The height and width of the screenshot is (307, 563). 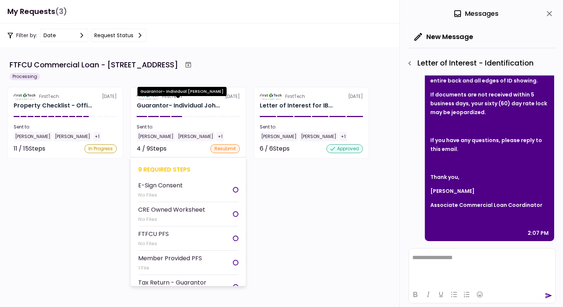 I want to click on body: Rich Text Area. Press ALT-0 for help., so click(x=73, y=9).